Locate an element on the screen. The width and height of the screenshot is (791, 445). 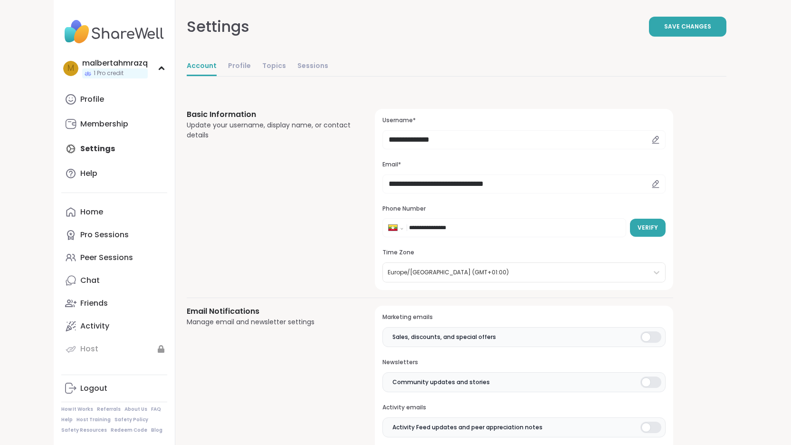
button: Verify is located at coordinates (647, 227).